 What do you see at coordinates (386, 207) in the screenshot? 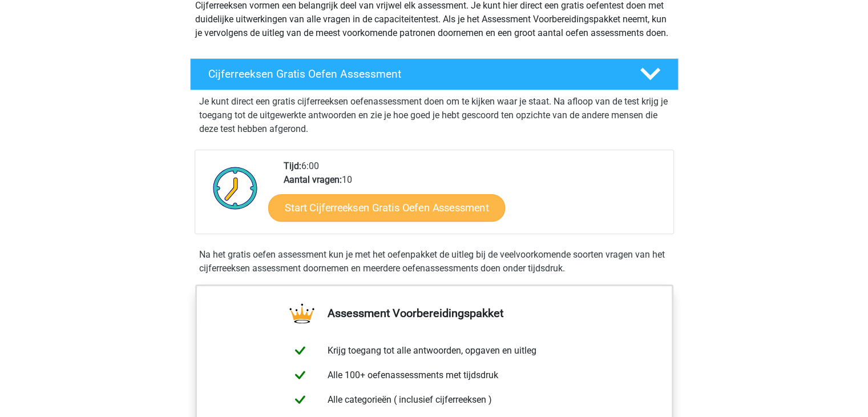
I see `a: Start Cijferreeksen Gratis Oefen Assessment` at bounding box center [386, 207].